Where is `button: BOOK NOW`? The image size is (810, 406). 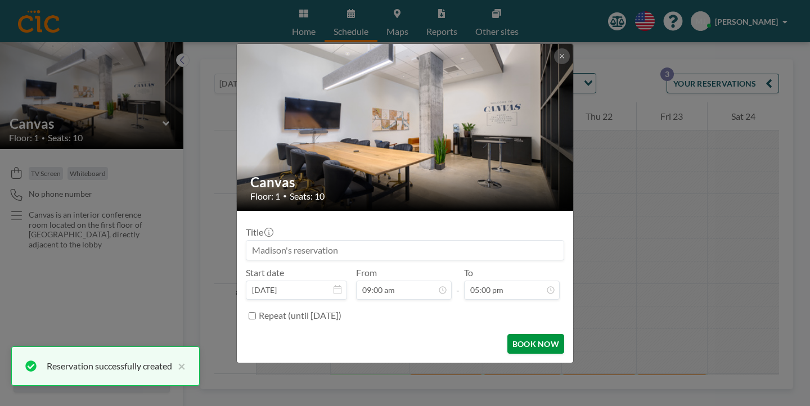
button: BOOK NOW is located at coordinates (536, 344).